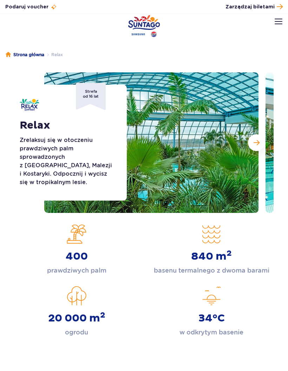  What do you see at coordinates (211, 318) in the screenshot?
I see `strong: 34°C` at bounding box center [211, 318].